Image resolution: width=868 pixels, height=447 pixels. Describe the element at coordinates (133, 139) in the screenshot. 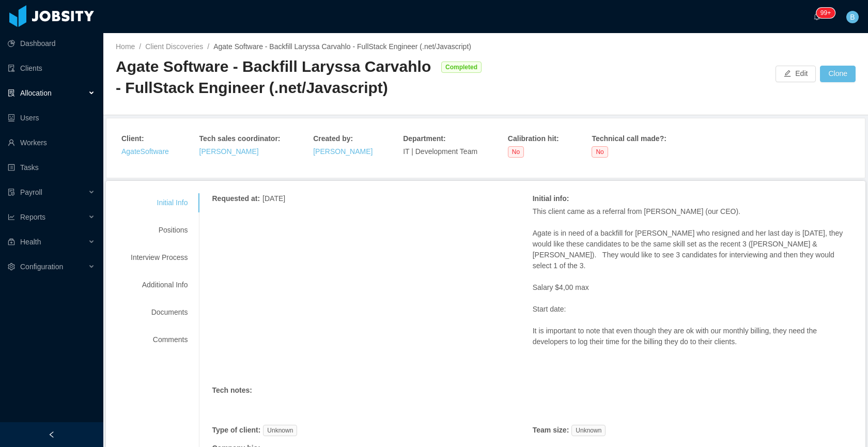

I see `strong: Client :` at that location.